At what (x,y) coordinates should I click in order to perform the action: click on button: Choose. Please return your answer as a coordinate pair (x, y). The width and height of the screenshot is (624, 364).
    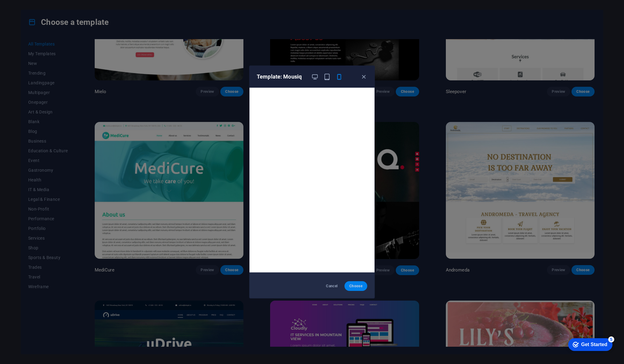
    Looking at the image, I should click on (356, 286).